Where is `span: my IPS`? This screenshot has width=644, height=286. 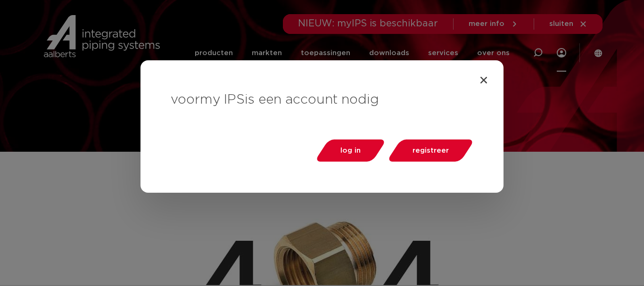 span: my IPS is located at coordinates (222, 100).